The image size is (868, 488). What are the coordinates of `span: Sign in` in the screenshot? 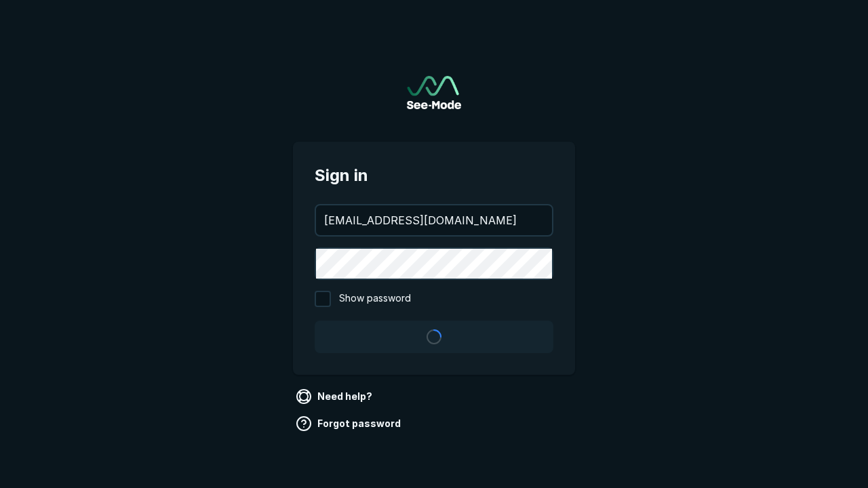 It's located at (434, 176).